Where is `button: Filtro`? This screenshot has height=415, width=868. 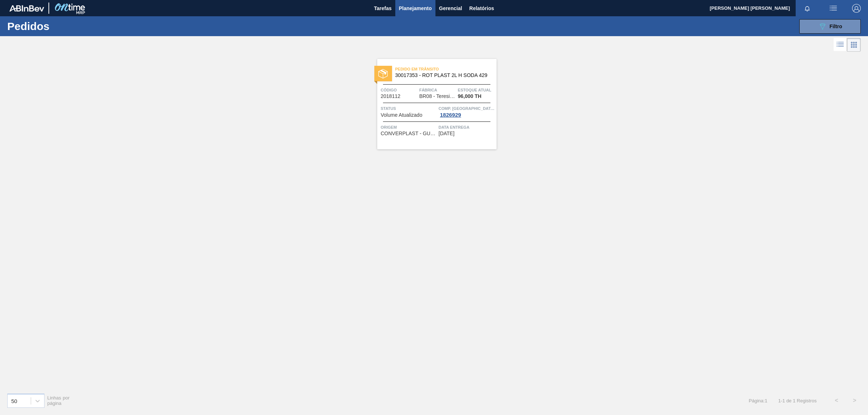
button: Filtro is located at coordinates (830, 27).